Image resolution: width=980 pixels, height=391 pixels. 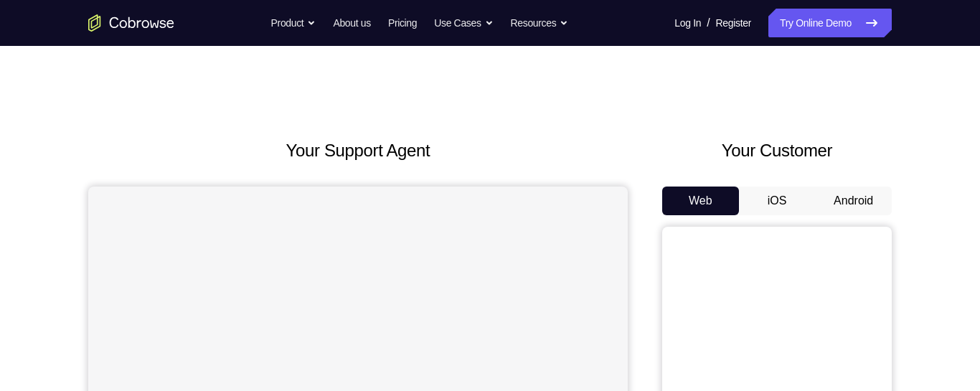 What do you see at coordinates (733, 23) in the screenshot?
I see `a: Register` at bounding box center [733, 23].